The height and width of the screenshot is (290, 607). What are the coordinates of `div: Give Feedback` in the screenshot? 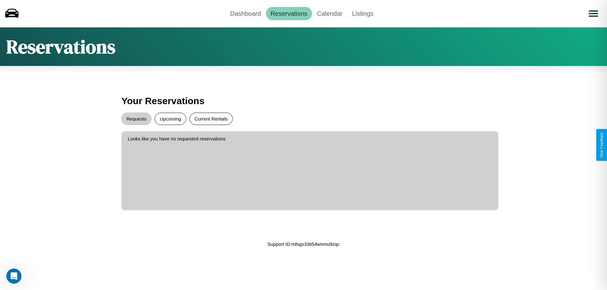 It's located at (601, 145).